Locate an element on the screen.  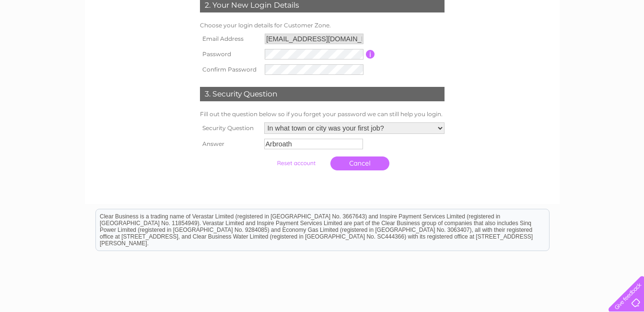
input: Submit is located at coordinates (296, 163).